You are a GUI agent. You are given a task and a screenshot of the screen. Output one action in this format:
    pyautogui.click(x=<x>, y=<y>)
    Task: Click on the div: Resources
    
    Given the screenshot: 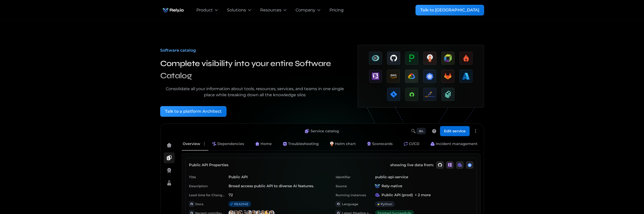 What is the action you would take?
    pyautogui.click(x=271, y=10)
    